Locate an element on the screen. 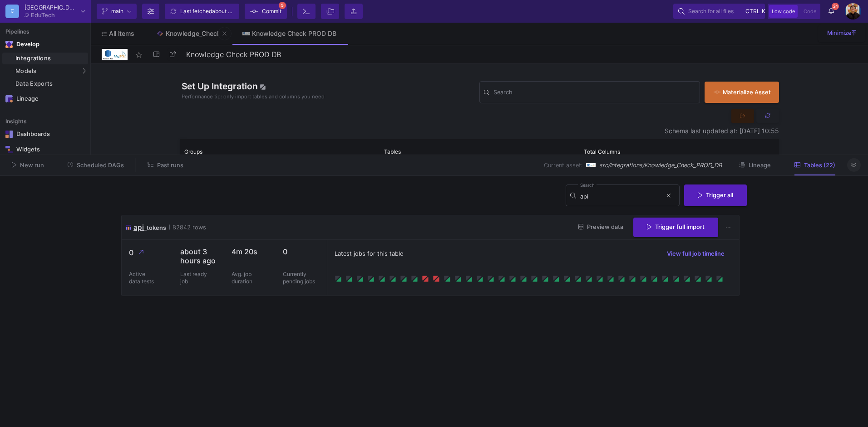  button: Materialize Asset is located at coordinates (741, 92).